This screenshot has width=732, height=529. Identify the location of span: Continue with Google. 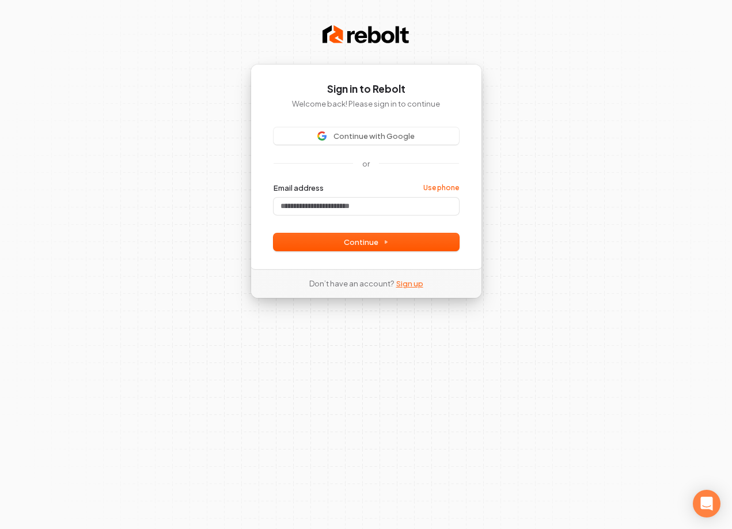
(374, 136).